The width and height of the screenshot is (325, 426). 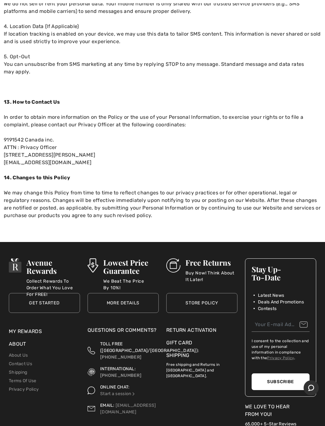 I want to click on span: ONLINE CHAT:, so click(x=115, y=387).